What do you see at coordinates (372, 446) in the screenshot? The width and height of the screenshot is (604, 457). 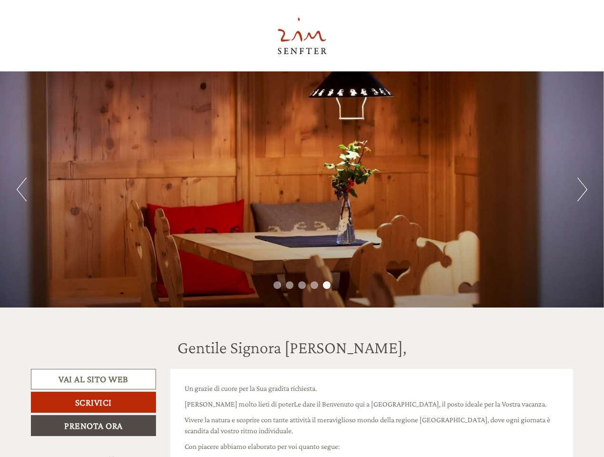 I see `p: Con piacere abbiamo elaborato per voi quanto segue:` at bounding box center [372, 446].